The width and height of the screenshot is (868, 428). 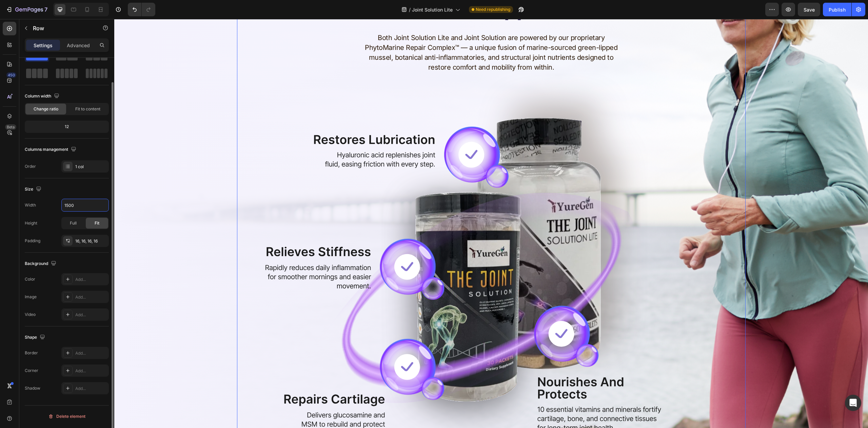 I want to click on div: Shadow, so click(x=33, y=388).